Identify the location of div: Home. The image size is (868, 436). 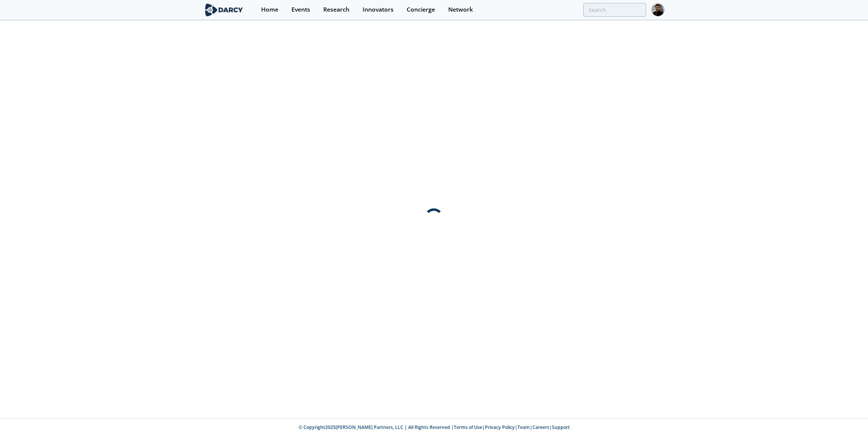
(270, 10).